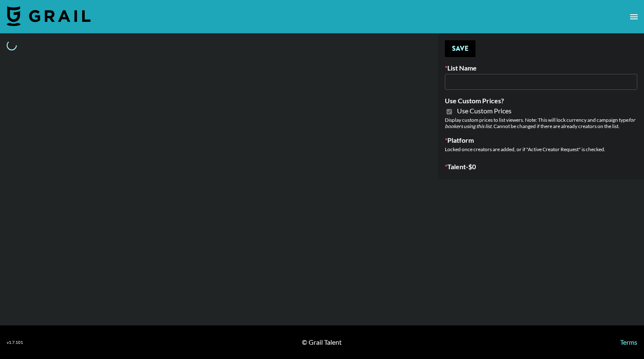 This screenshot has height=359, width=644. What do you see at coordinates (15, 342) in the screenshot?
I see `div: v 1.7.101` at bounding box center [15, 342].